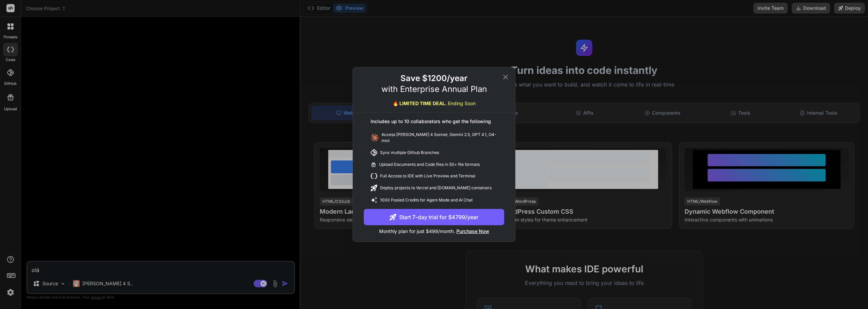  Describe the element at coordinates (434, 103) in the screenshot. I see `div: 🔥 LIMITED TIME DEAL.` at that location.